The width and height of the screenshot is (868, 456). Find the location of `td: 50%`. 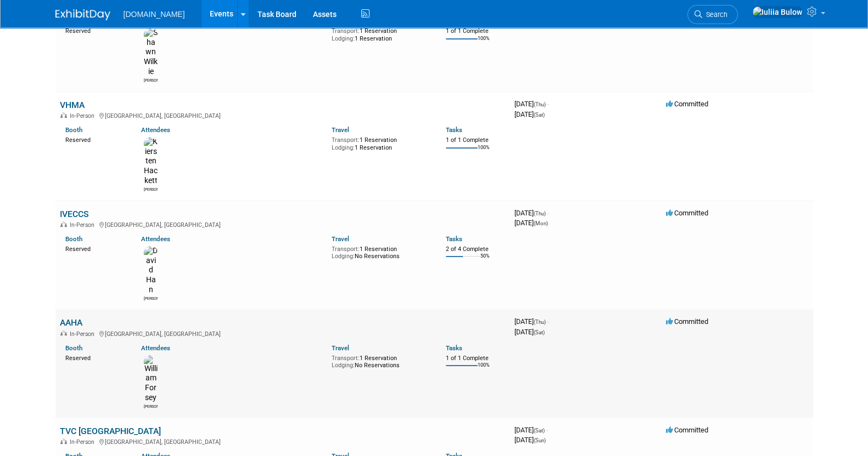

td: 50% is located at coordinates (485, 260).